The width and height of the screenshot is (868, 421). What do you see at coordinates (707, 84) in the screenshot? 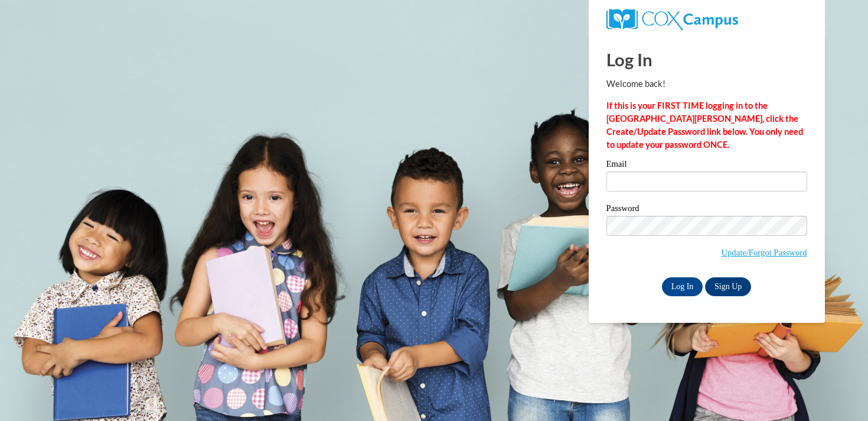
I see `p: Welcome back!` at bounding box center [707, 84].